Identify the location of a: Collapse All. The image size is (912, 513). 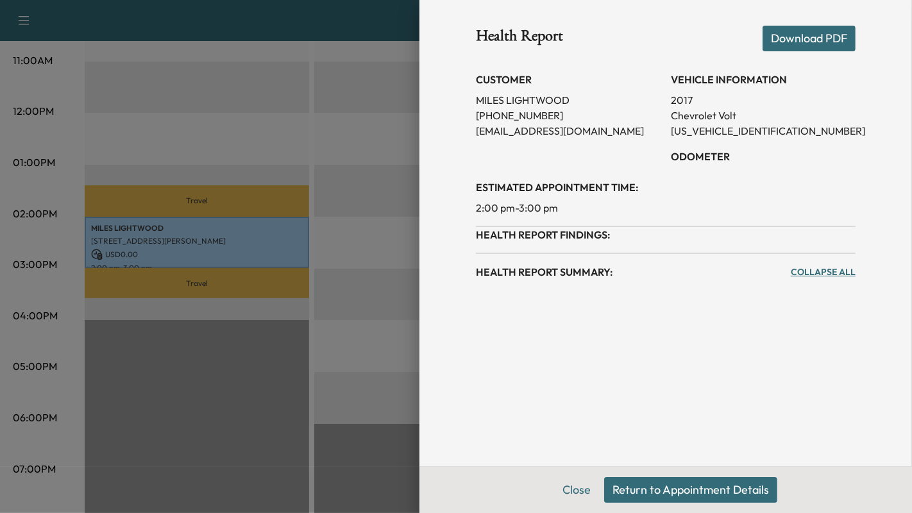
(822, 272).